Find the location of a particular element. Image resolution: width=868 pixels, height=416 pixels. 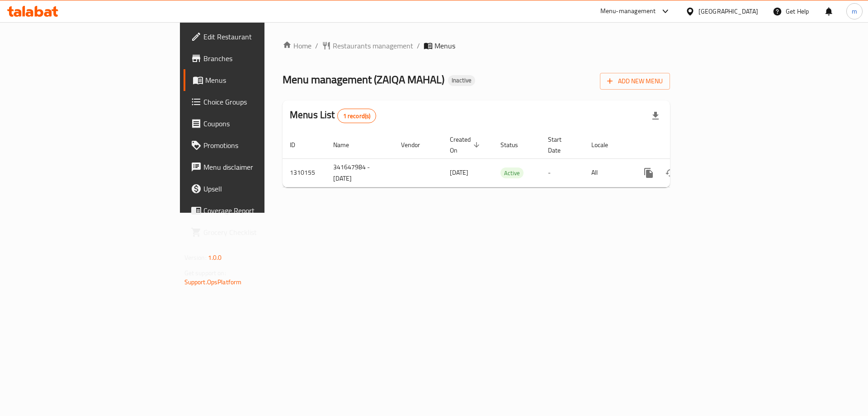

a: Menus is located at coordinates (254, 80).